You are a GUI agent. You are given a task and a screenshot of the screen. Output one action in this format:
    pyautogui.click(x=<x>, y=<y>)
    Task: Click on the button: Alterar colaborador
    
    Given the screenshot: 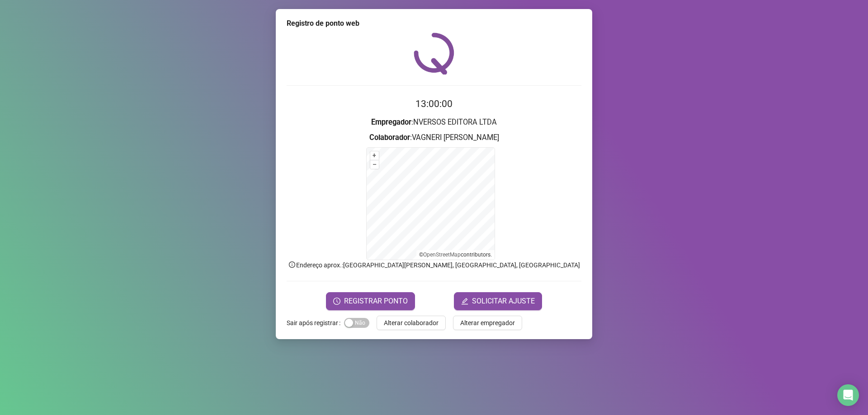 What is the action you would take?
    pyautogui.click(x=411, y=323)
    